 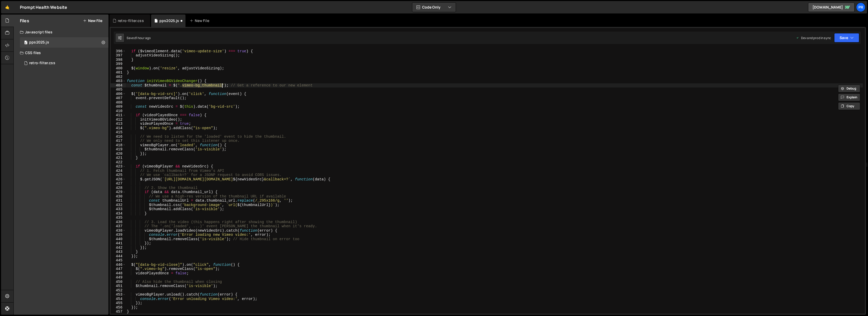 What do you see at coordinates (849, 97) in the screenshot?
I see `button: Explain` at bounding box center [849, 97].